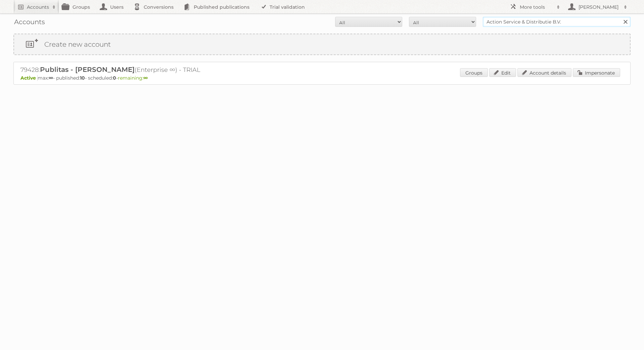 The image size is (644, 350). What do you see at coordinates (537, 7) in the screenshot?
I see `h2: More tools` at bounding box center [537, 7].